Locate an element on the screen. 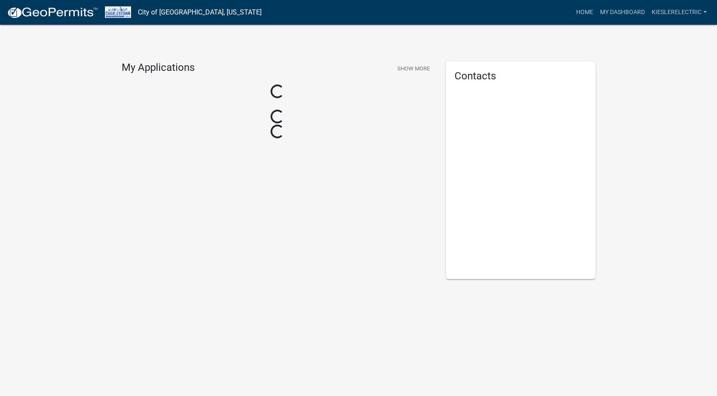 The image size is (717, 396). a: My Dashboard is located at coordinates (623, 12).